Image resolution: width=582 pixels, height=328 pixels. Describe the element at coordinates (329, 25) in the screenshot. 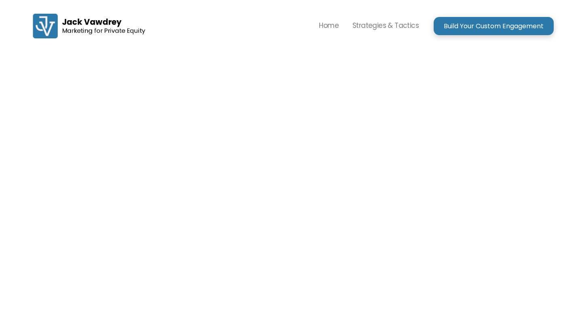

I see `p: Home` at that location.